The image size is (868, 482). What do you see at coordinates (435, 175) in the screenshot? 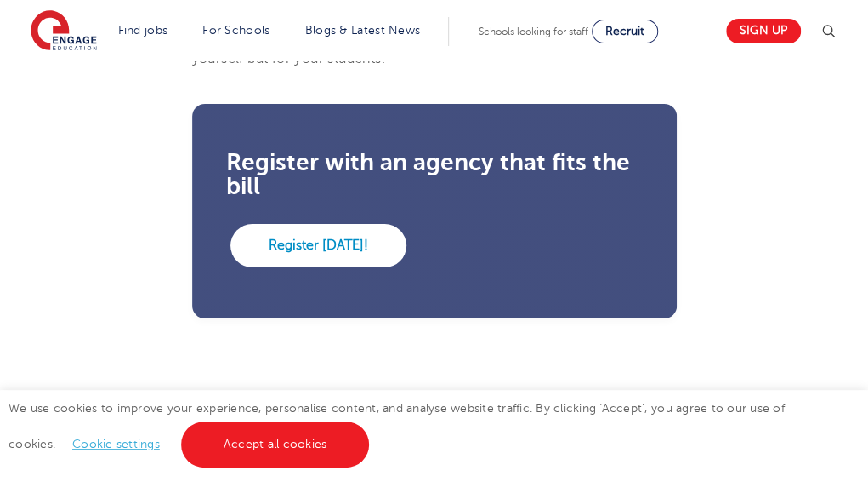
I see `h3: Register with an agency that fits the bill` at bounding box center [435, 175].